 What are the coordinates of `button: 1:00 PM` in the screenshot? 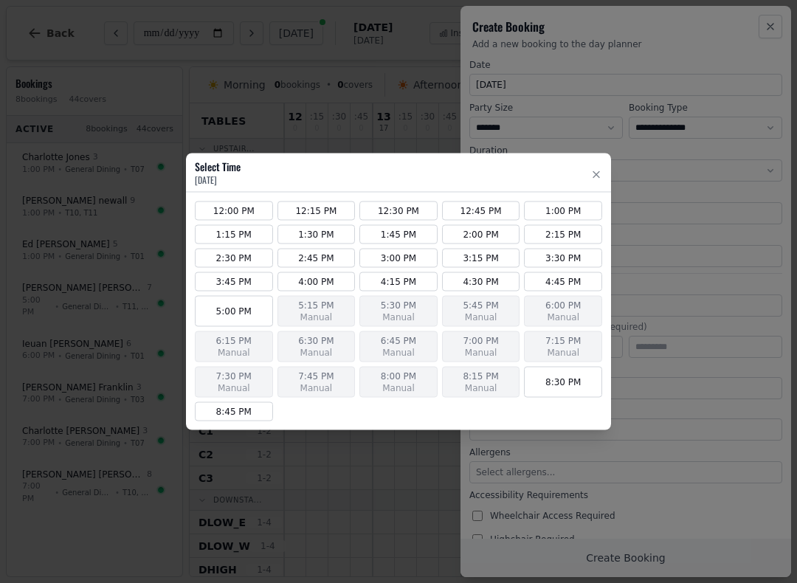 It's located at (563, 211).